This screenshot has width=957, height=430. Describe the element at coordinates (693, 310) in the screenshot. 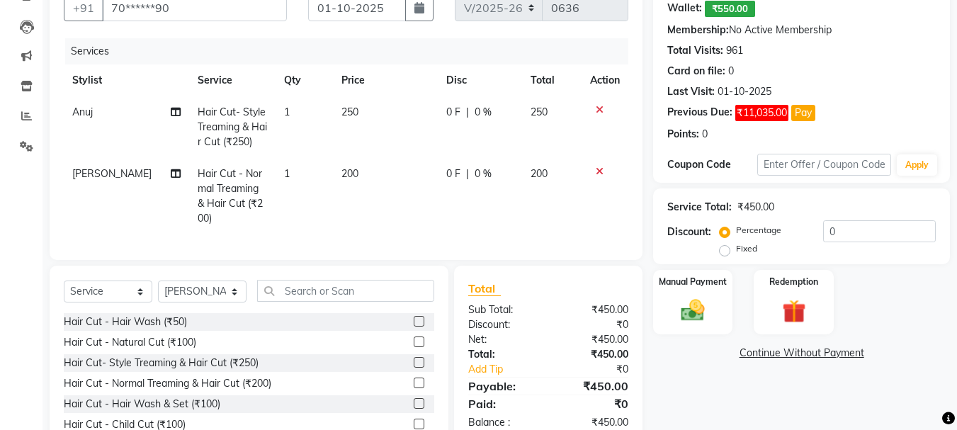

I see `img: _cash.svg` at that location.